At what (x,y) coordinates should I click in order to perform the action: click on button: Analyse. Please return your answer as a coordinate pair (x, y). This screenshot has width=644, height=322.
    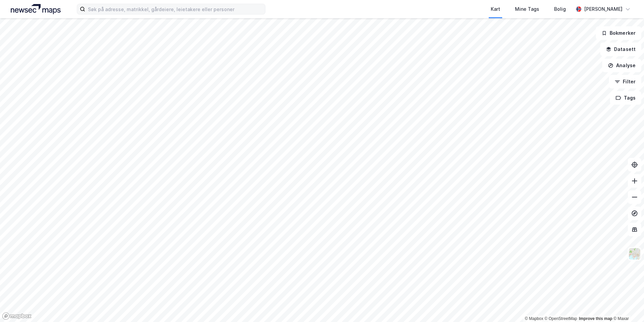
    Looking at the image, I should click on (622, 65).